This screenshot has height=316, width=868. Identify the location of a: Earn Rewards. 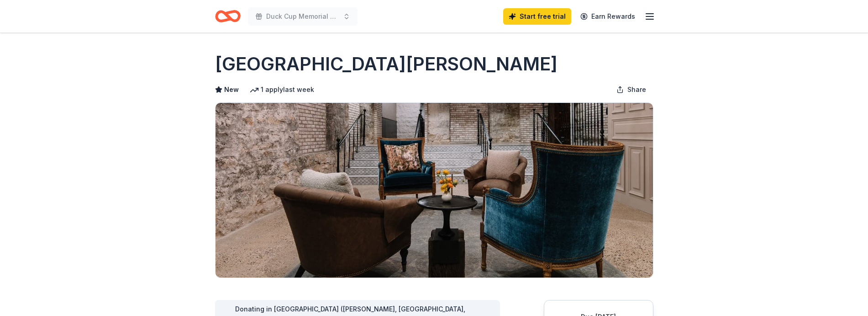
(607, 16).